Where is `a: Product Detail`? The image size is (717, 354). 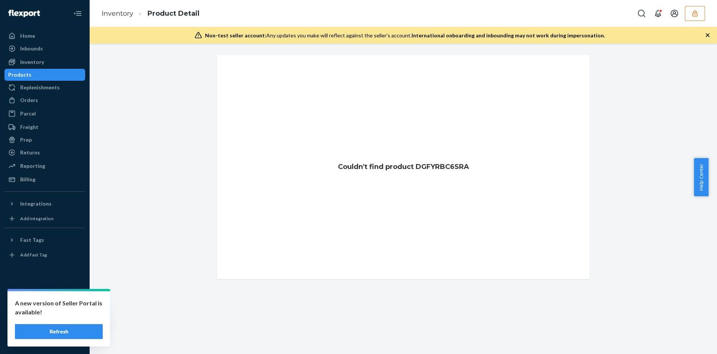 a: Product Detail is located at coordinates (173, 13).